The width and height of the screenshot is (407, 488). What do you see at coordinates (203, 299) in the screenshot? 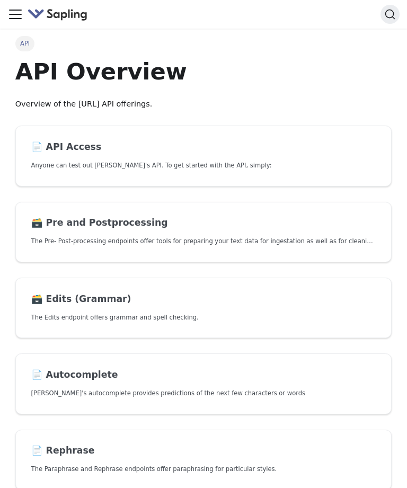
I see `h2: Edits (Grammar)` at bounding box center [203, 299].